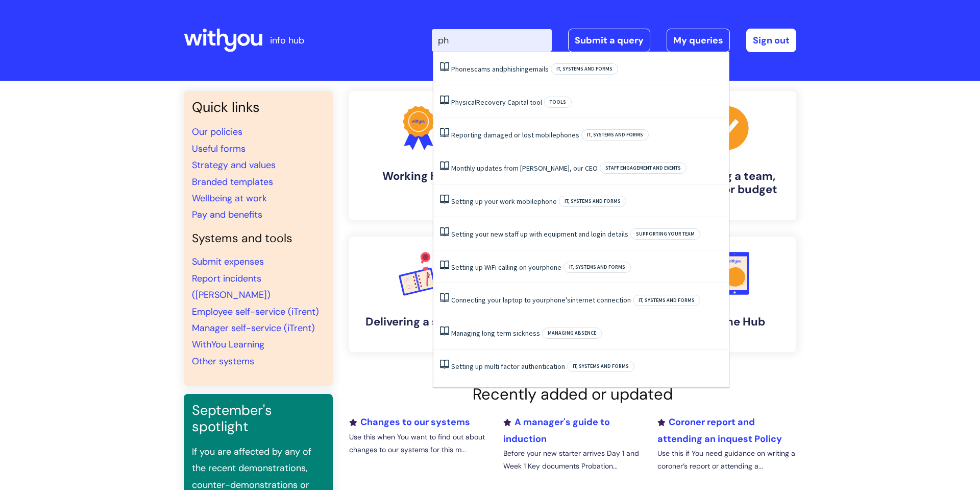  Describe the element at coordinates (253, 328) in the screenshot. I see `a: Manager self-service (iTrent)` at that location.